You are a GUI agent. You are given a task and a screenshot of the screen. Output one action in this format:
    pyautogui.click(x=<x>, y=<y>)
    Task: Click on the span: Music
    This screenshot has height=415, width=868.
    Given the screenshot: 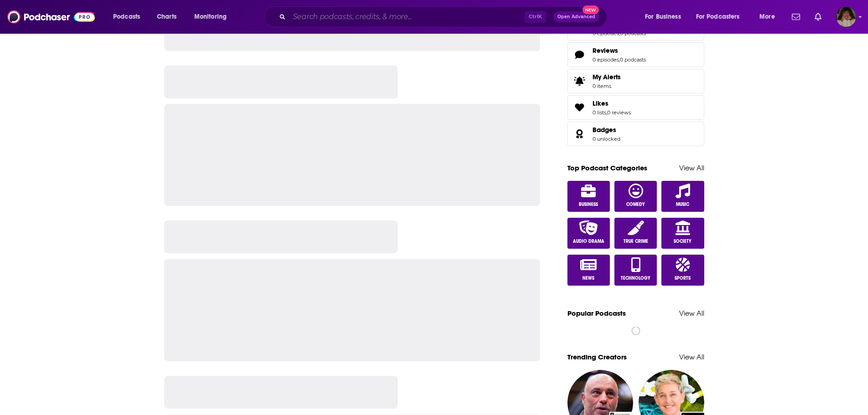 What is the action you would take?
    pyautogui.click(x=683, y=205)
    